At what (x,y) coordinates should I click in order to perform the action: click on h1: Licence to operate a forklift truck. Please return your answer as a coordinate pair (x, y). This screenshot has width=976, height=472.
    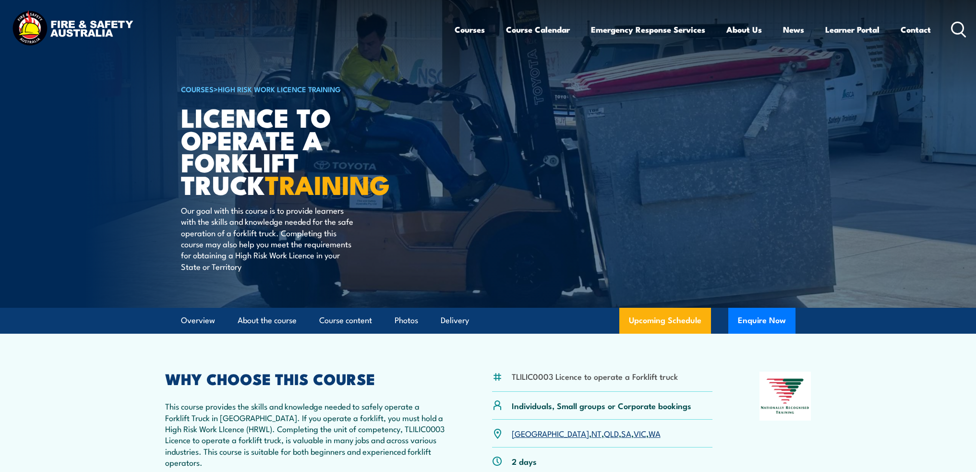
    Looking at the image, I should click on (300, 150).